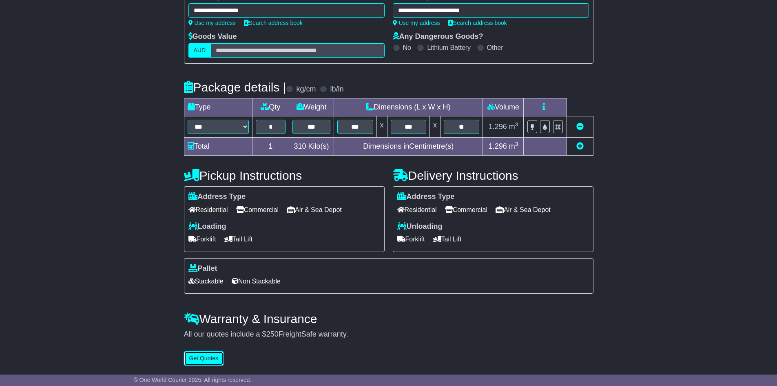 This screenshot has width=777, height=386. What do you see at coordinates (389, 318) in the screenshot?
I see `h4: Warranty & Insurance` at bounding box center [389, 318].